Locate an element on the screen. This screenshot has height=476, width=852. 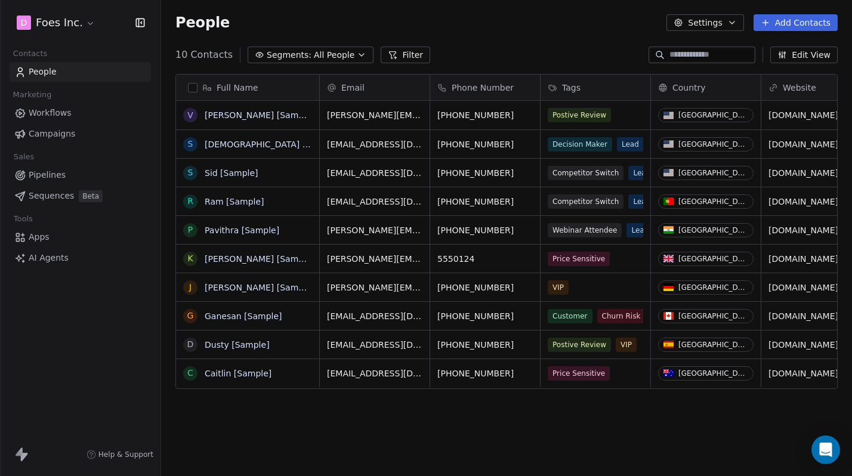
span: Country is located at coordinates (689, 88).